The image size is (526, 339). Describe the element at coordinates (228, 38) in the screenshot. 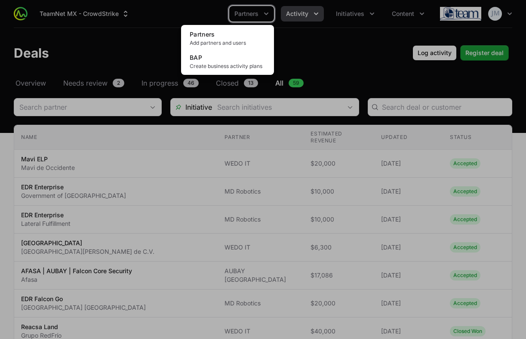

I see `a: PartnersAdd partners and users` at that location.